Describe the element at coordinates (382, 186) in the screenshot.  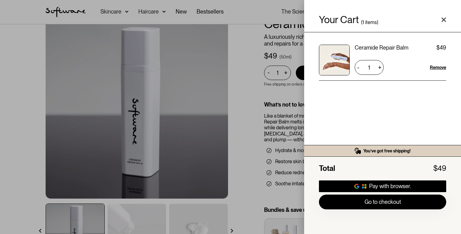
I see `a: Pay with browser.` at that location.